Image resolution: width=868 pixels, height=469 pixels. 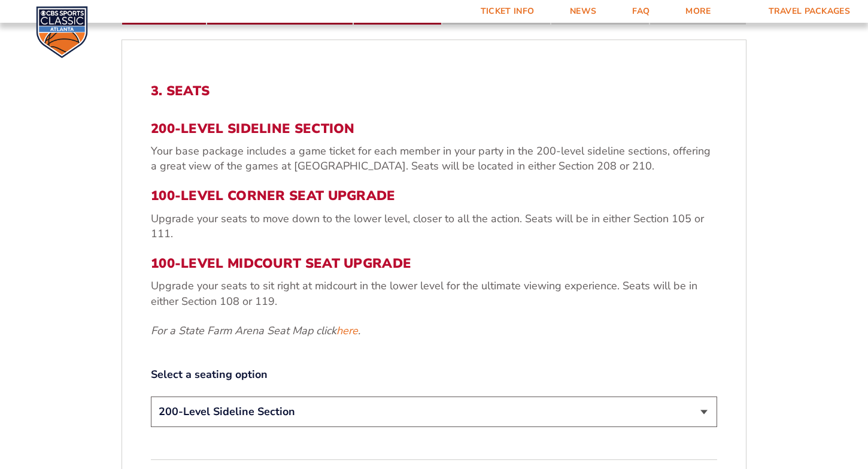 What do you see at coordinates (434, 264) in the screenshot?
I see `h3: 100-Level Midcourt Seat Upgrade` at bounding box center [434, 264].